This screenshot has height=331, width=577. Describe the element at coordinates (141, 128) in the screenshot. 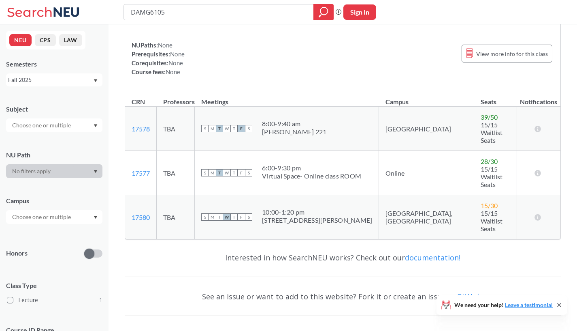

I see `a: 17578` at that location.